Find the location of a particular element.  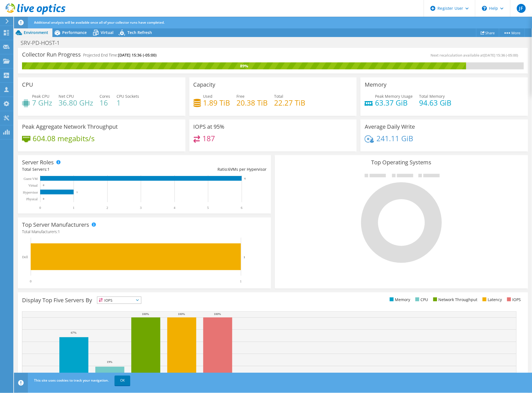

a: More is located at coordinates (512, 32).